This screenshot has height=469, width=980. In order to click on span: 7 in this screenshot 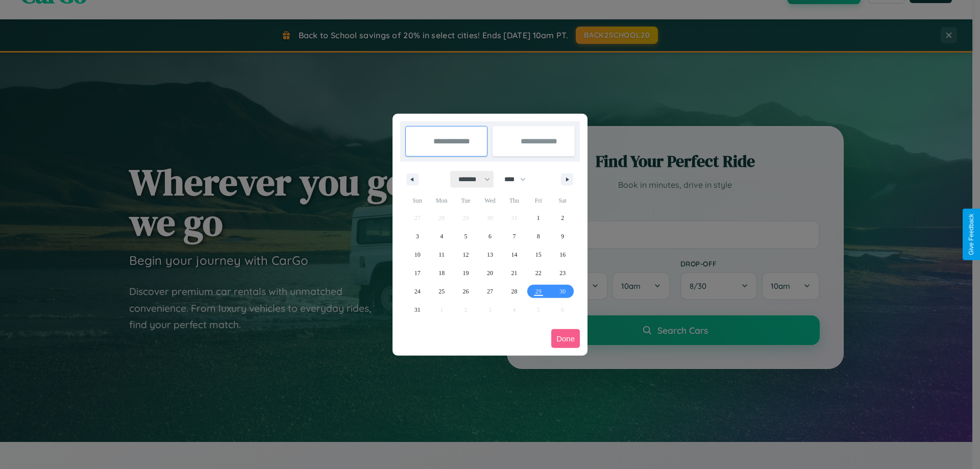, I will do `click(514, 237)`.